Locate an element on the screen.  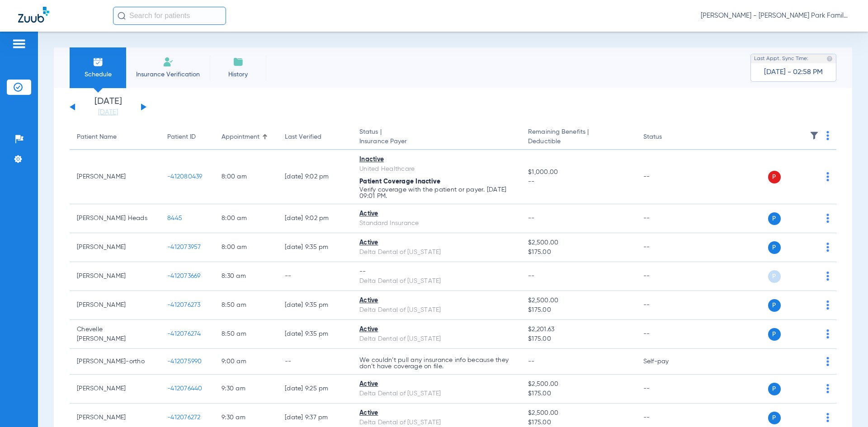
img: History is located at coordinates (238, 62).